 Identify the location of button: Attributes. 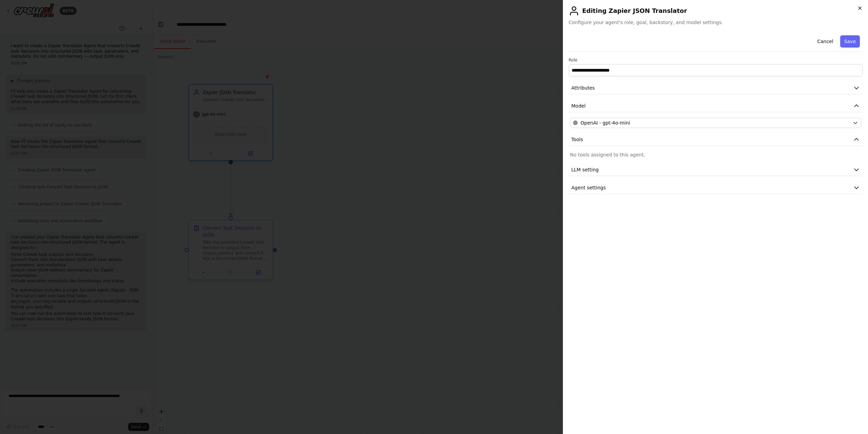
(715, 88).